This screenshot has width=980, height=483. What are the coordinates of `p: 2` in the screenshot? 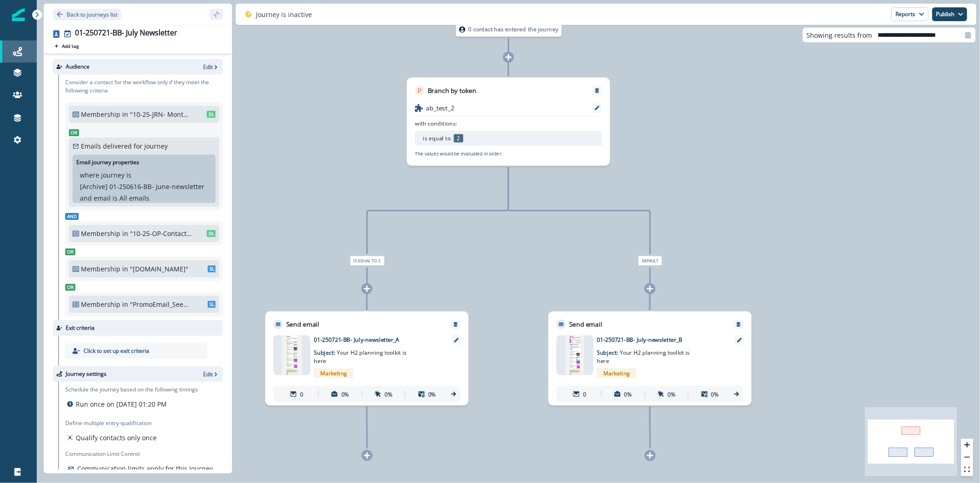 It's located at (459, 138).